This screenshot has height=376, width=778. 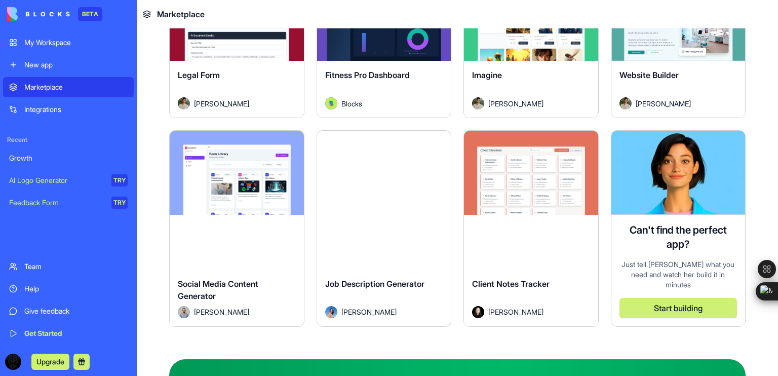 What do you see at coordinates (55, 14) in the screenshot?
I see `a: BETA` at bounding box center [55, 14].